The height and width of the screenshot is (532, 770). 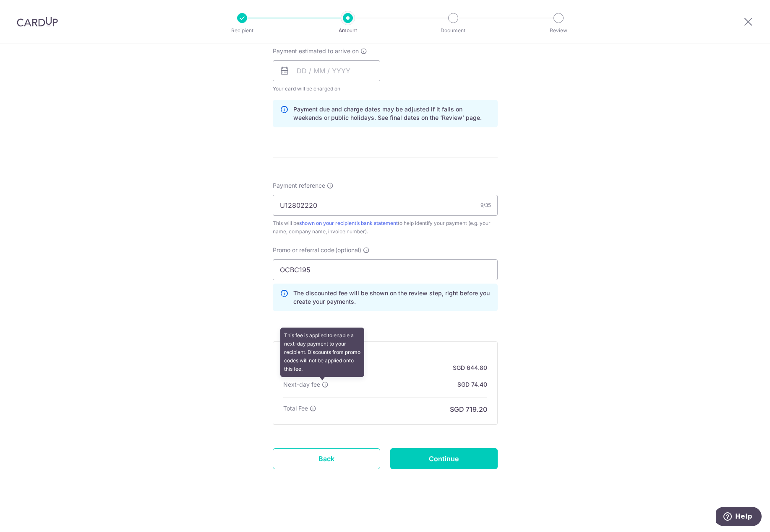 What do you see at coordinates (558, 30) in the screenshot?
I see `p: Review` at bounding box center [558, 30].